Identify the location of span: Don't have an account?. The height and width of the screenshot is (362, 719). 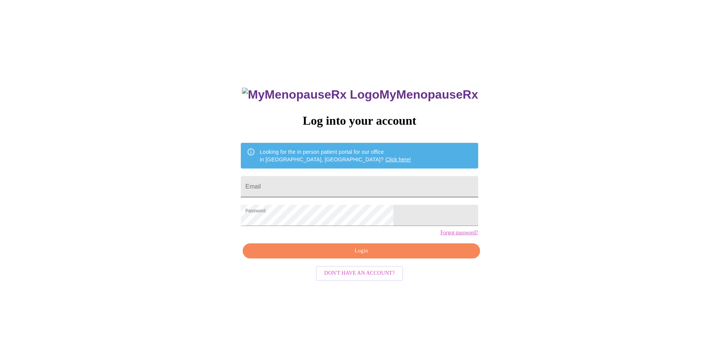
(359, 273).